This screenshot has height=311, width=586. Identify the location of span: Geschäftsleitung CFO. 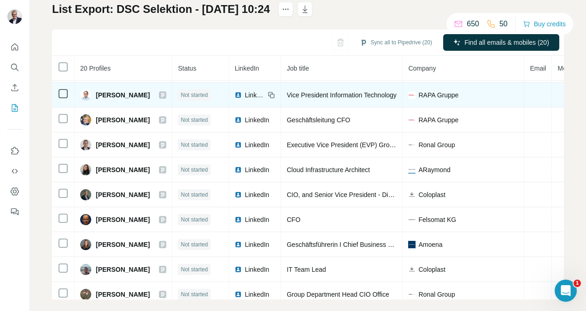
(319, 120).